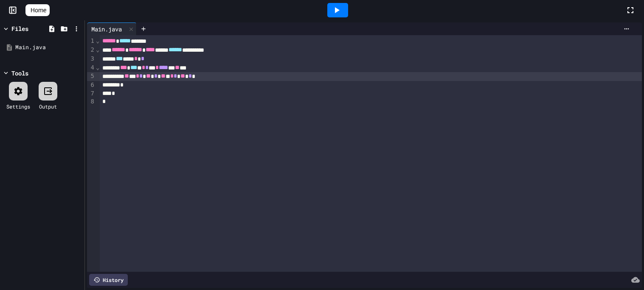  What do you see at coordinates (91, 76) in the screenshot?
I see `div: 5` at bounding box center [91, 76].